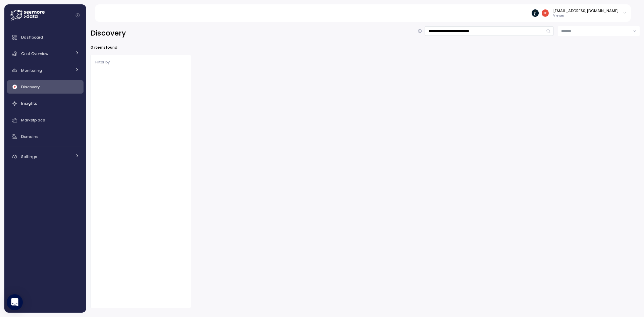  Describe the element at coordinates (32, 37) in the screenshot. I see `span: Dashboard` at that location.